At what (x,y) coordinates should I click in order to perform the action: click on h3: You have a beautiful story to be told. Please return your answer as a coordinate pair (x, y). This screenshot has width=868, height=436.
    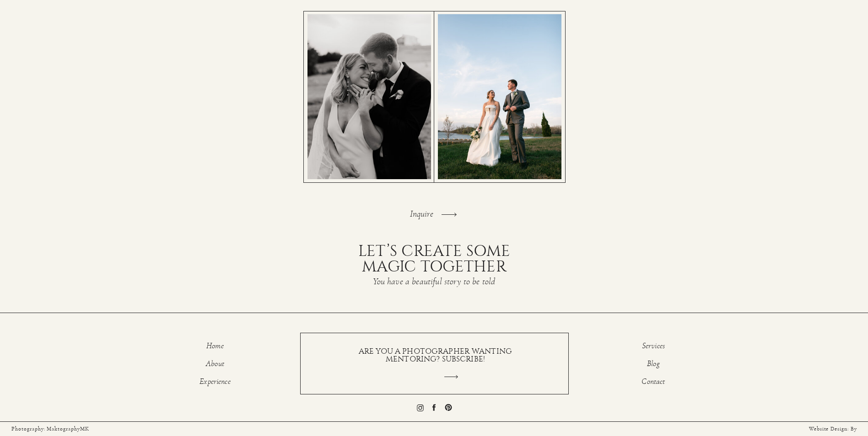
    Looking at the image, I should click on (434, 283).